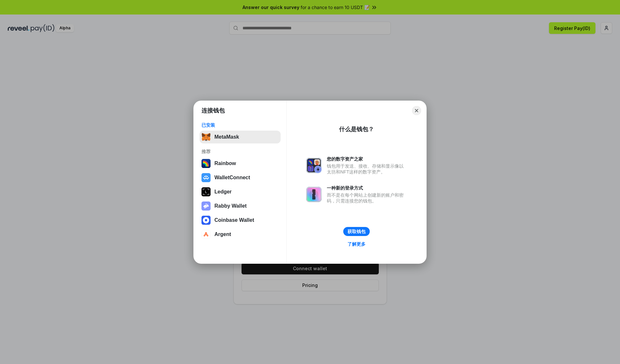 The width and height of the screenshot is (620, 364). What do you see at coordinates (227, 137) in the screenshot?
I see `div: MetaMask` at bounding box center [227, 137].